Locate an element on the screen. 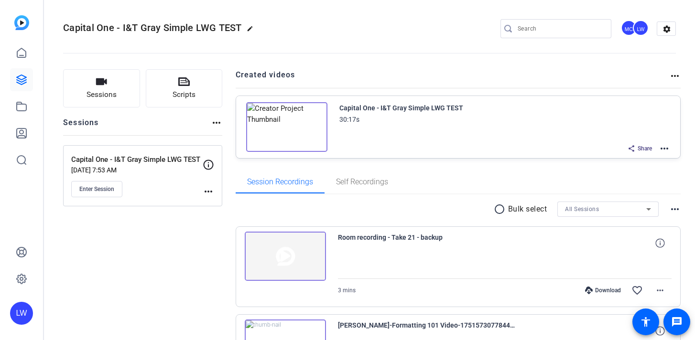 This screenshot has width=695, height=340. button: Sessions is located at coordinates (101, 88).